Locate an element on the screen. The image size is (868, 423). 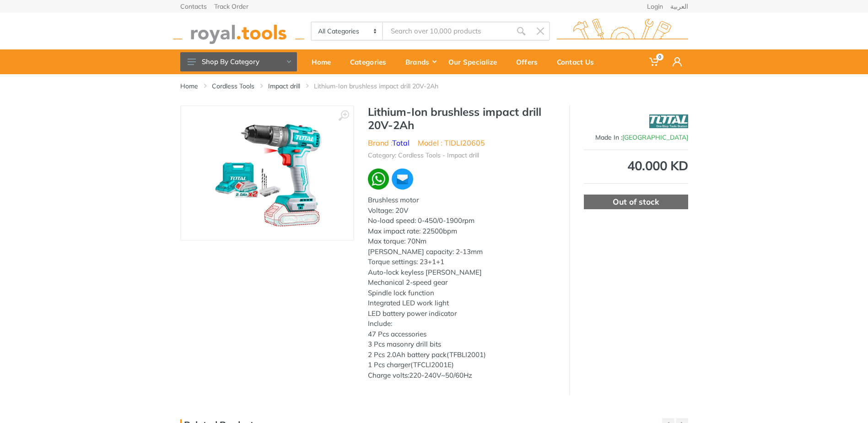
li: Model : TIDLI20605 is located at coordinates (451, 143).